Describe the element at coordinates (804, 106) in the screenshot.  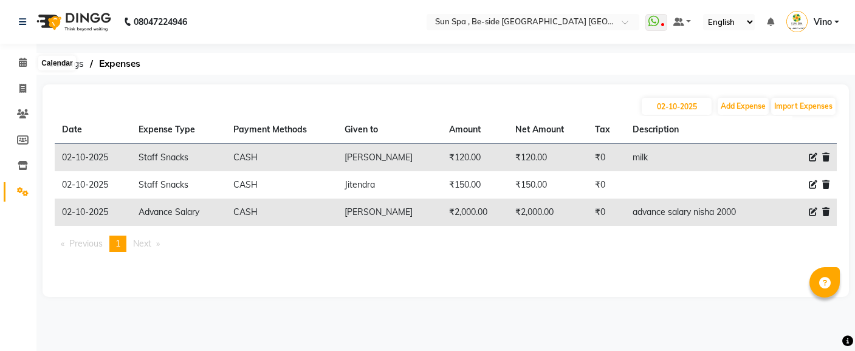
I see `button: Import Expenses` at that location.